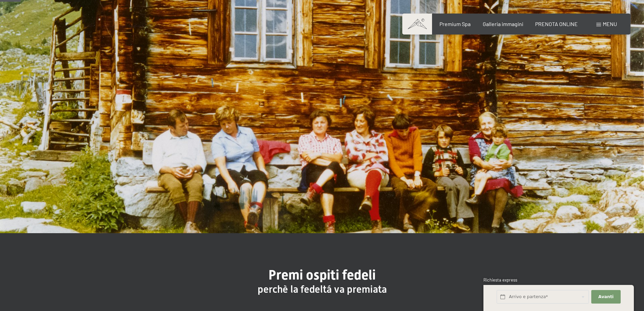  Describe the element at coordinates (322, 275) in the screenshot. I see `span: Premi ospiti fedeli` at that location.